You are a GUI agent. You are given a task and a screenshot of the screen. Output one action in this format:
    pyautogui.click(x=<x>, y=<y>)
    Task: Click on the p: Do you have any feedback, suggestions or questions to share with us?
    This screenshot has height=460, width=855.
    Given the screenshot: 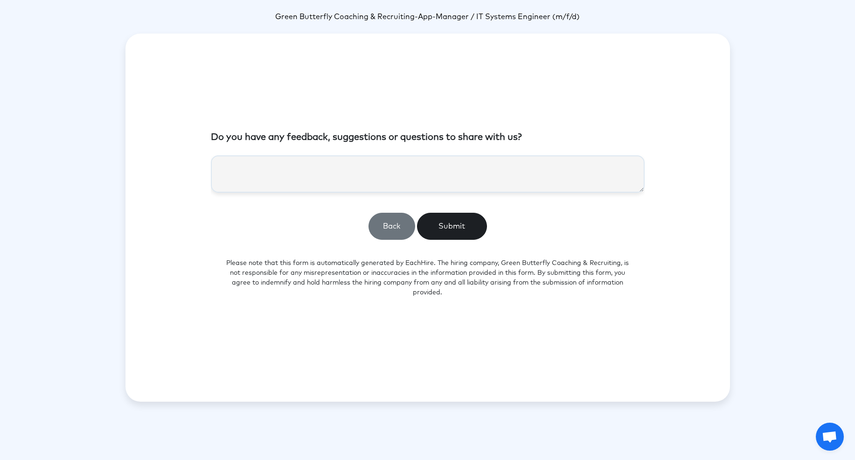 What is the action you would take?
    pyautogui.click(x=428, y=137)
    